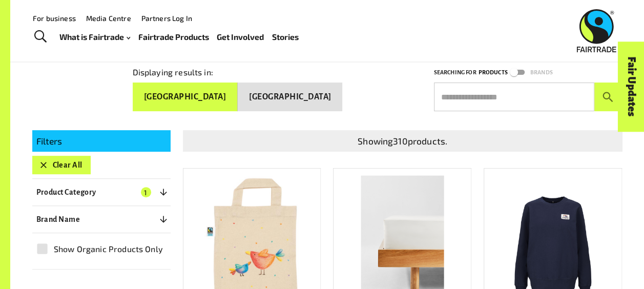 The width and height of the screenshot is (644, 289). What do you see at coordinates (54, 18) in the screenshot?
I see `a: For business` at bounding box center [54, 18].